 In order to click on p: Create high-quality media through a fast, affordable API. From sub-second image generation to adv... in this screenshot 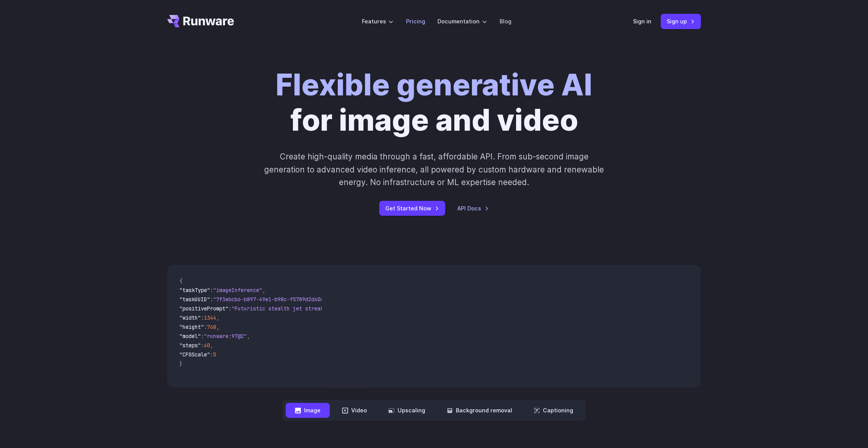, I will do `click(434, 169)`.